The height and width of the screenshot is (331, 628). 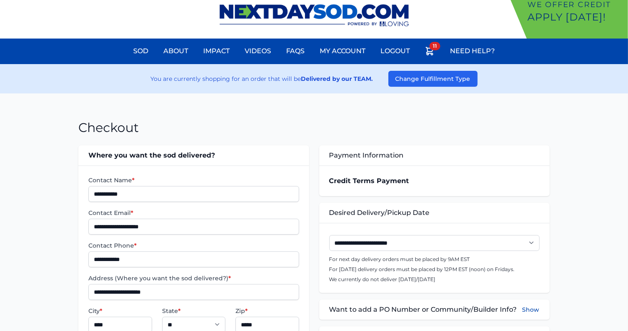 I want to click on label: Zip, so click(x=267, y=311).